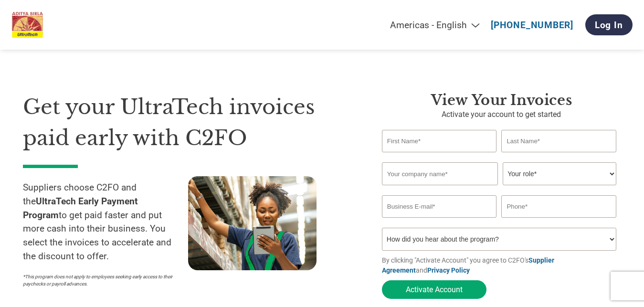 The height and width of the screenshot is (307, 644). Describe the element at coordinates (558, 141) in the screenshot. I see `input: Last Name*` at that location.